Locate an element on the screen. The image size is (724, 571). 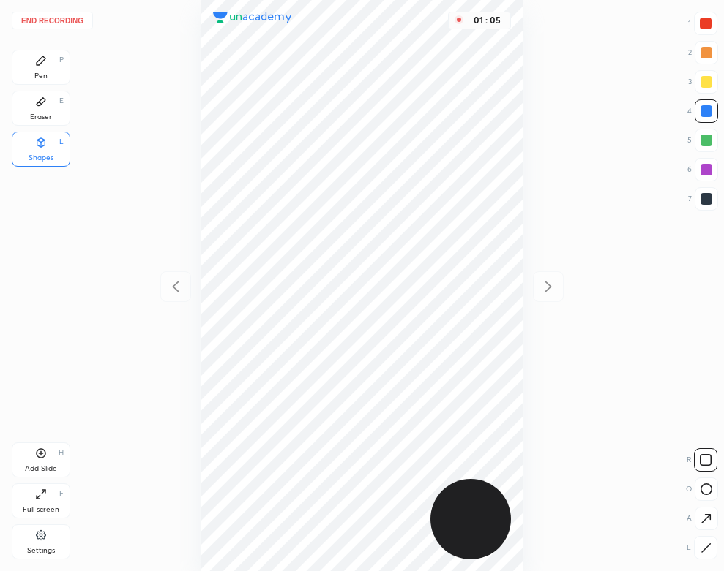
div: 4 is located at coordinates (702, 111).